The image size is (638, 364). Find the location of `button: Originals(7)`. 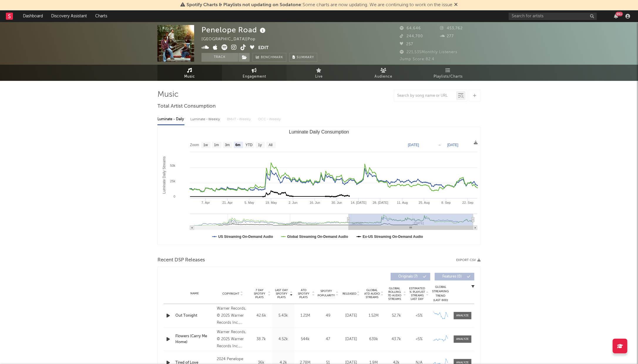

button: Originals(7) is located at coordinates (411, 277).